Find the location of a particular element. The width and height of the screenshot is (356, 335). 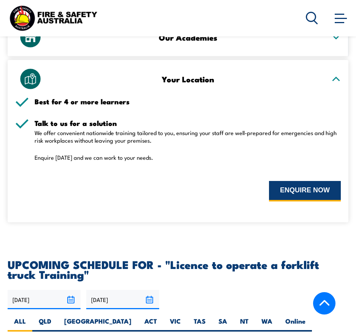

input: From date is located at coordinates (44, 300).